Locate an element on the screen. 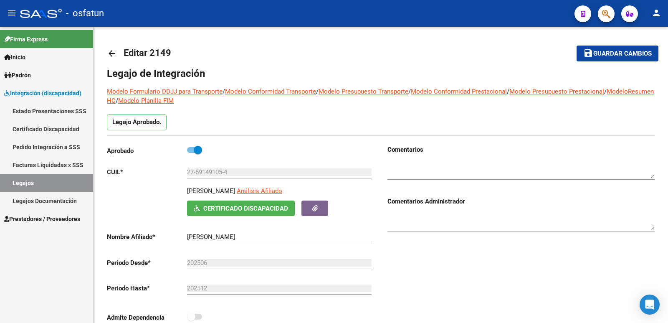  p: Aprobado is located at coordinates (147, 151).